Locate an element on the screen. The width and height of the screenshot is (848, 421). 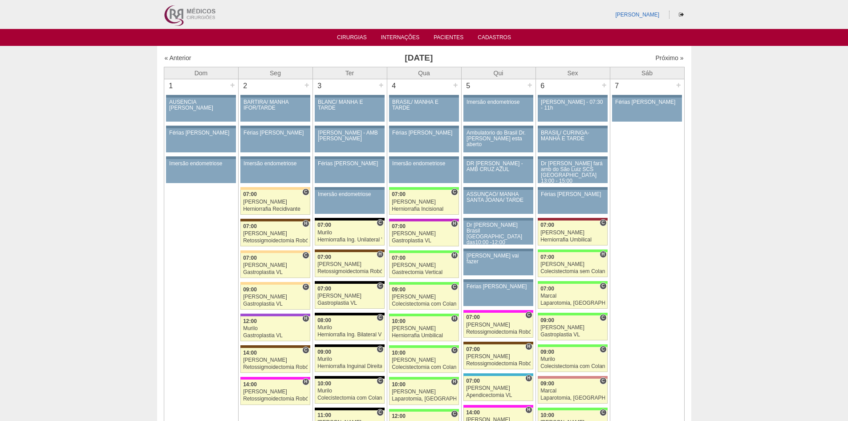
th: Dom is located at coordinates (201, 73).